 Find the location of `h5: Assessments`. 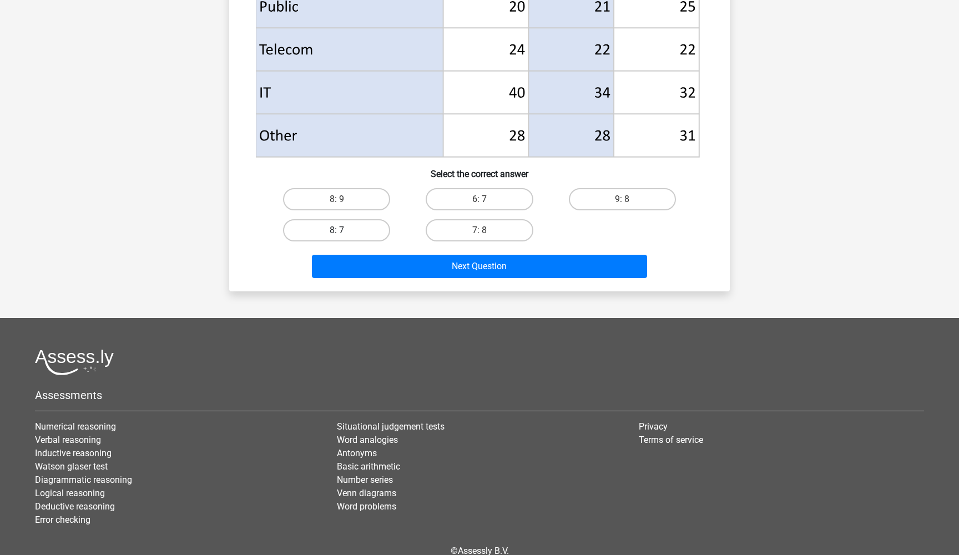

h5: Assessments is located at coordinates (479, 395).